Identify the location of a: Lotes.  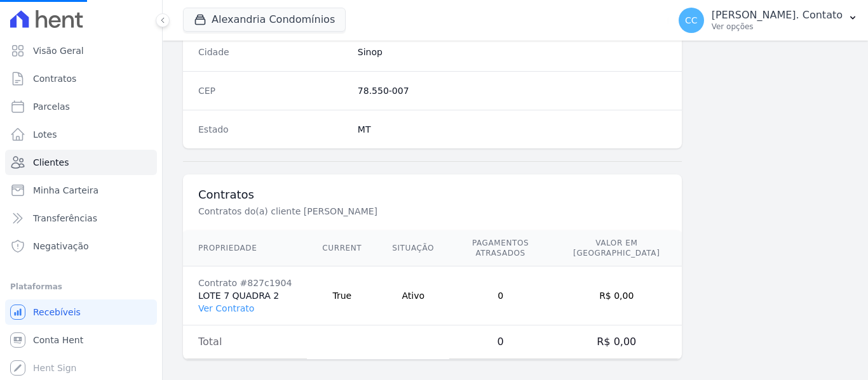
(81, 134).